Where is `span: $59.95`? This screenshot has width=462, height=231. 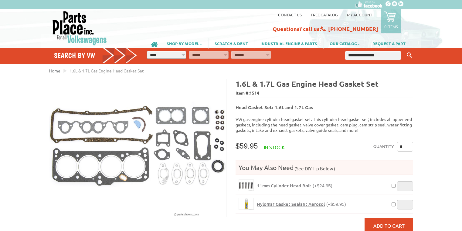
span: $59.95 is located at coordinates (247, 146).